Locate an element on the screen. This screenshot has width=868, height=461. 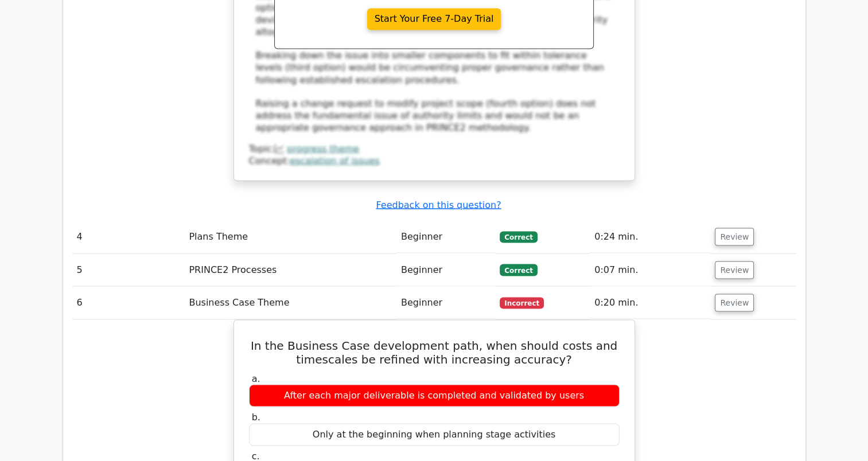
span: c. is located at coordinates (256, 455).